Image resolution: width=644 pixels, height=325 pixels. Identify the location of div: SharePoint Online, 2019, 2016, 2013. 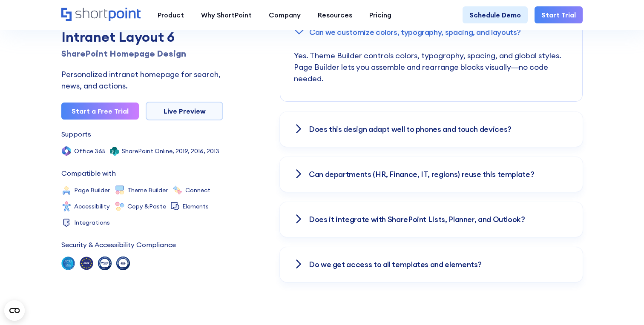
(170, 151).